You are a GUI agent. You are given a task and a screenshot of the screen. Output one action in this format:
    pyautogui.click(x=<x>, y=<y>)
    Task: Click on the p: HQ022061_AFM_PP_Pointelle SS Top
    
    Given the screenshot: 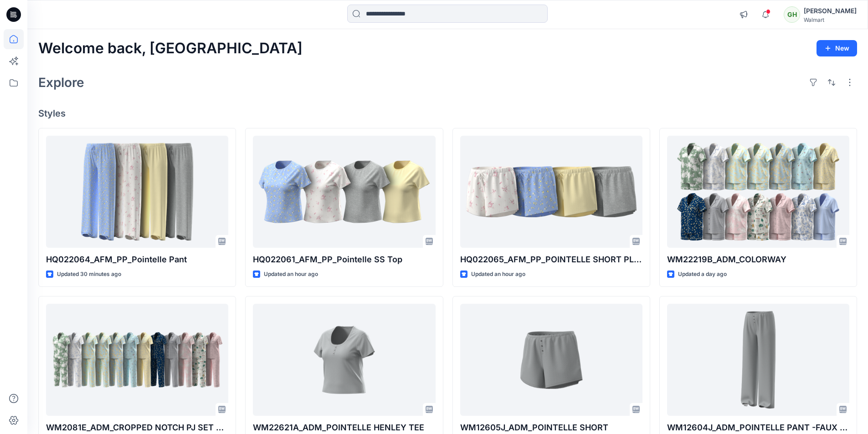 What is the action you would take?
    pyautogui.click(x=344, y=259)
    